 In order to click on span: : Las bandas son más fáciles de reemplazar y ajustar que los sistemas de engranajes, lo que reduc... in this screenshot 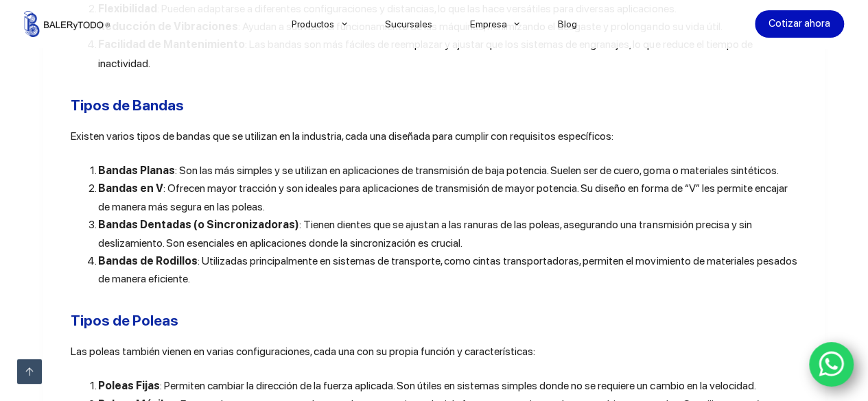, I will do `click(425, 53)`.